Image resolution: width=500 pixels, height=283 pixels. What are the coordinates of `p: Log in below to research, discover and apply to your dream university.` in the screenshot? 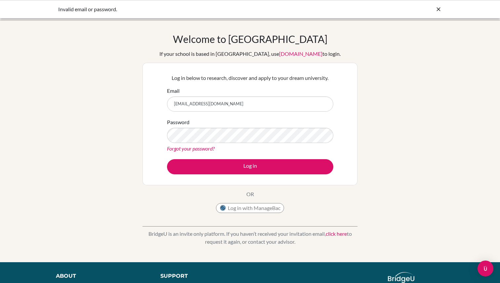 It's located at (250, 78).